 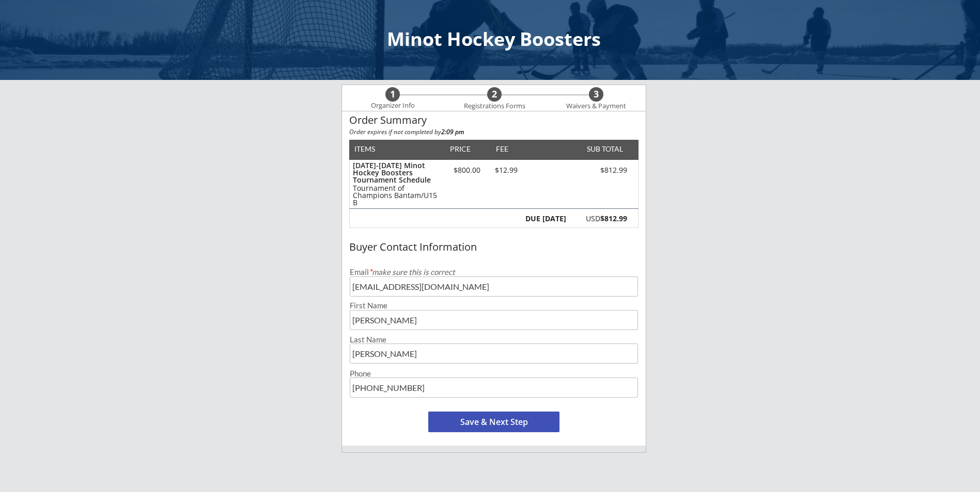 I want to click on div: 2, so click(x=494, y=95).